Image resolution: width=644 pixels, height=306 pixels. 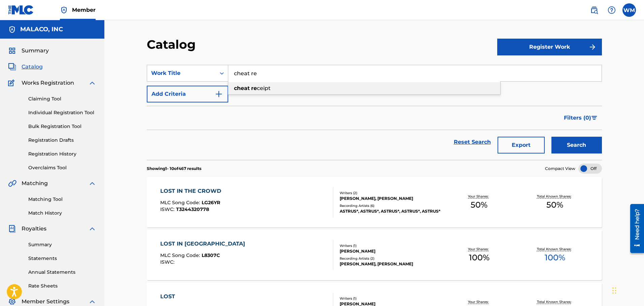 I want to click on a: Rate Sheets, so click(x=62, y=287).